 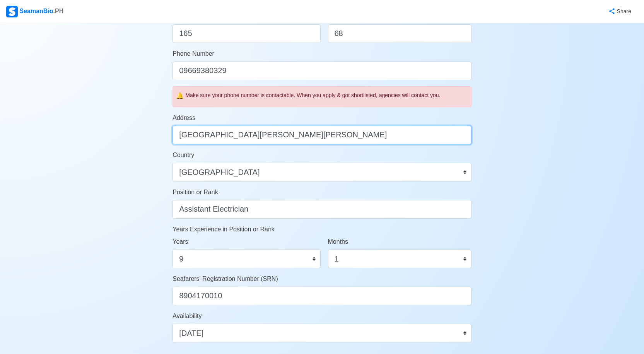 What do you see at coordinates (184, 118) in the screenshot?
I see `span: Address` at bounding box center [184, 118].